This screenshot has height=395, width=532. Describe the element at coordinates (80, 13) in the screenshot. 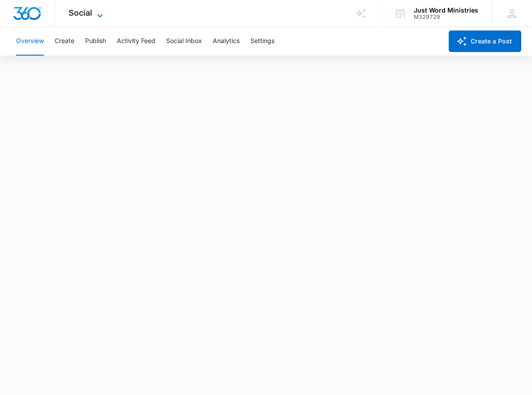

I see `span: Social` at that location.